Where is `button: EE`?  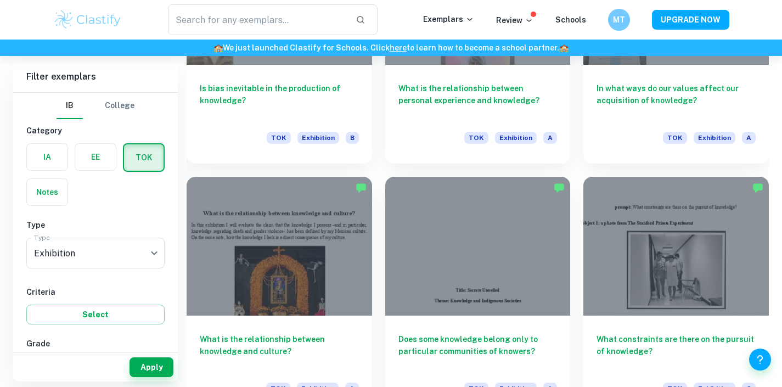
button: EE is located at coordinates (96, 157).